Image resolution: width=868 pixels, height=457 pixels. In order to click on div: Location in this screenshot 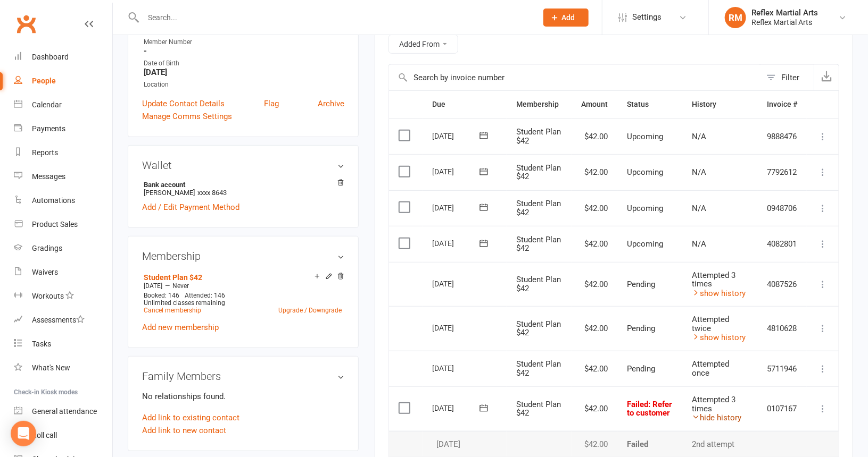, I will do `click(243, 85)`.